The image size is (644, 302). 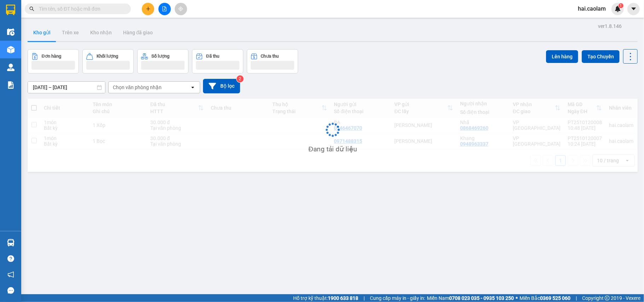 I want to click on div: Chọn văn phòng nhận, so click(x=137, y=88).